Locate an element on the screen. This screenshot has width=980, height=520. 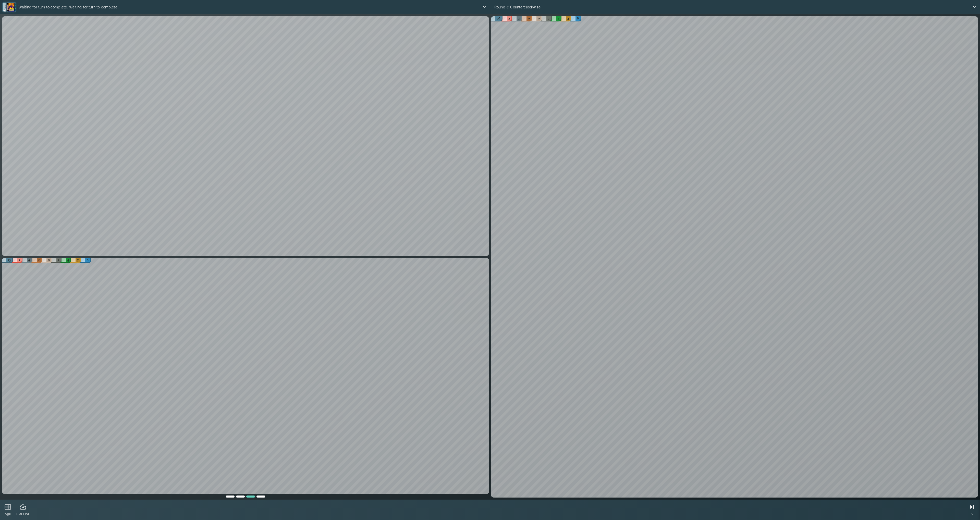
p: LIVE is located at coordinates (973, 514).